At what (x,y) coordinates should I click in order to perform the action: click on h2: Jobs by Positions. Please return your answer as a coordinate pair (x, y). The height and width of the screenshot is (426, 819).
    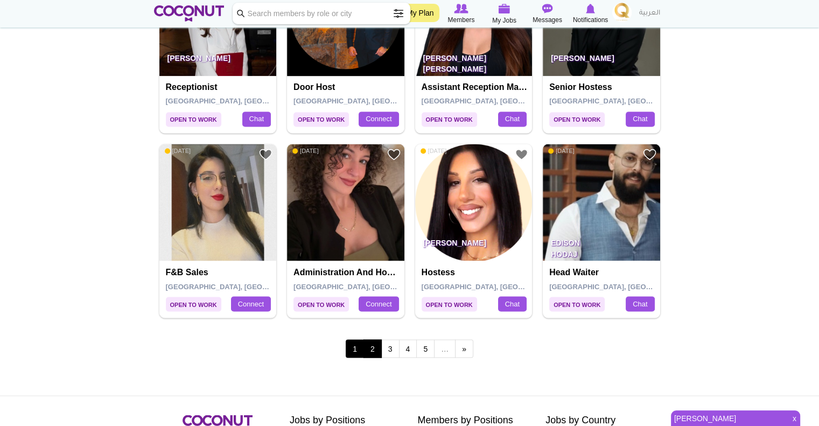
    Looking at the image, I should click on (346, 420).